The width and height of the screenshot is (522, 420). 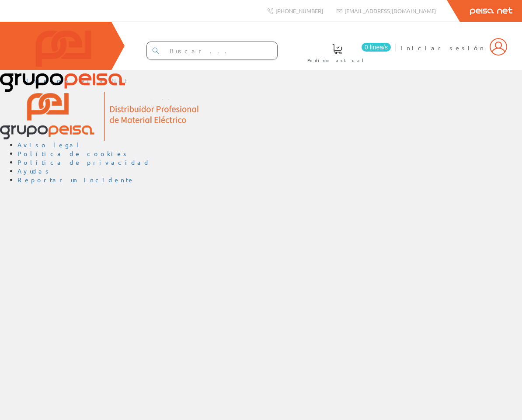 What do you see at coordinates (34, 171) in the screenshot?
I see `a: Ayudas` at bounding box center [34, 171].